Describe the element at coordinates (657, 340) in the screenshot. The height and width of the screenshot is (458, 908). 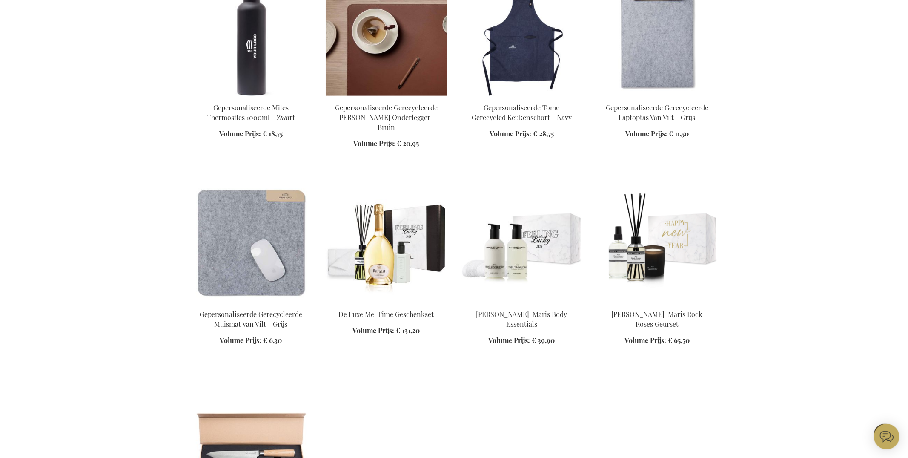
I see `a: Volume Prijs: € 65,50` at that location.